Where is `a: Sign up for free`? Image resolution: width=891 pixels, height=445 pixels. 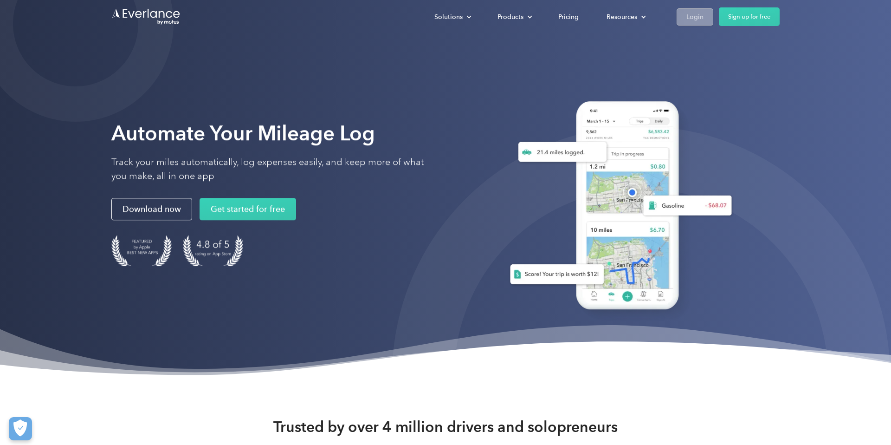
a: Sign up for free is located at coordinates (749, 17).